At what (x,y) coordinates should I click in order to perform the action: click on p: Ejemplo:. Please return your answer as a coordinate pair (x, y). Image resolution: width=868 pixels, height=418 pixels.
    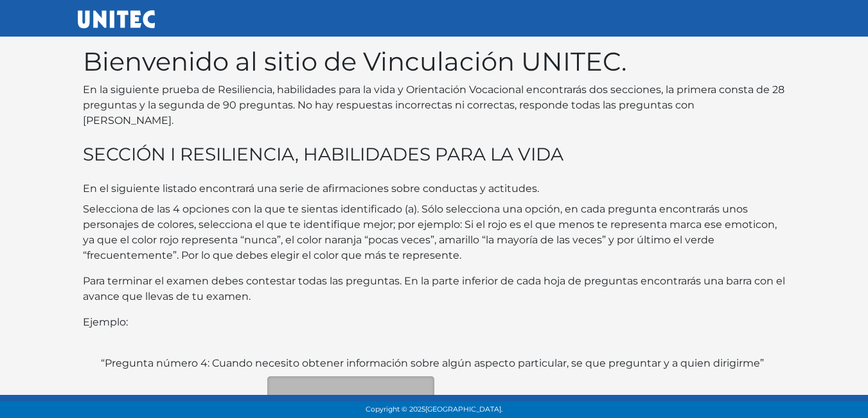
    Looking at the image, I should click on (434, 322).